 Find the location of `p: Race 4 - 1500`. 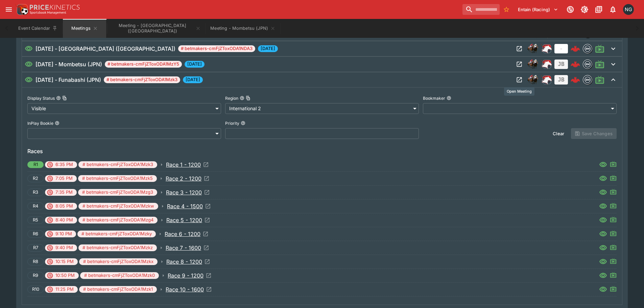

p: Race 4 - 1500 is located at coordinates (185, 206).